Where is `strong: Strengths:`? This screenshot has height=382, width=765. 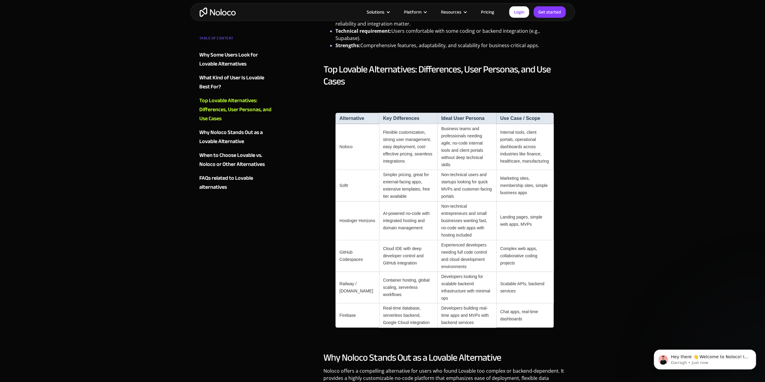 strong: Strengths: is located at coordinates (348, 45).